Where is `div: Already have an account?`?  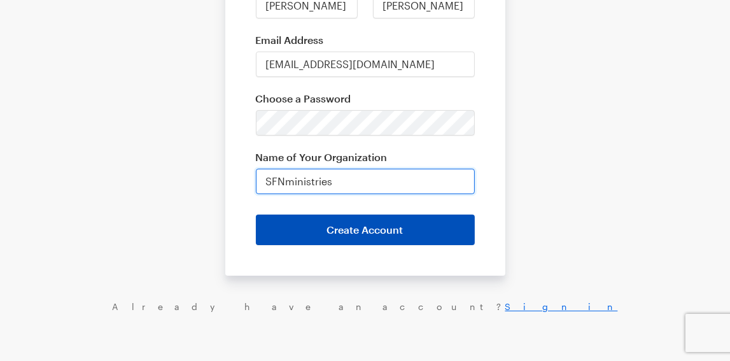
div: Already have an account? is located at coordinates (365, 307).